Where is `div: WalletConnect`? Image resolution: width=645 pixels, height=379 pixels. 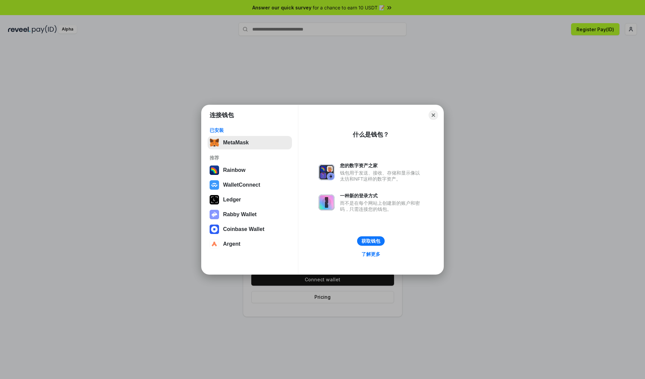
div: WalletConnect is located at coordinates (241, 185).